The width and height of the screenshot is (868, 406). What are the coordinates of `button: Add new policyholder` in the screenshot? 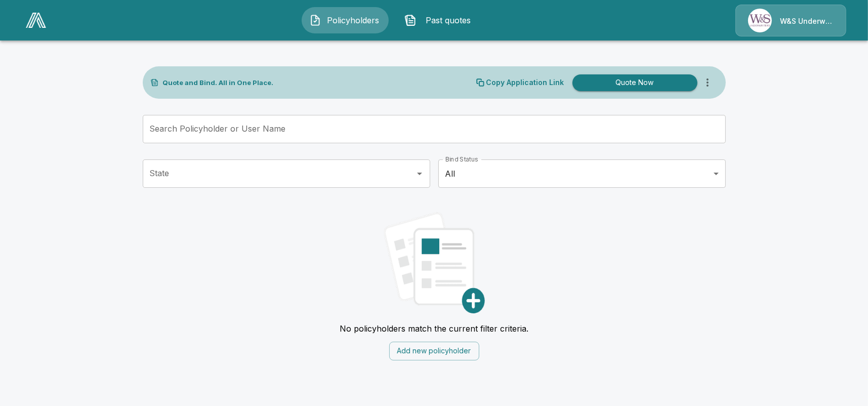 It's located at (435, 351).